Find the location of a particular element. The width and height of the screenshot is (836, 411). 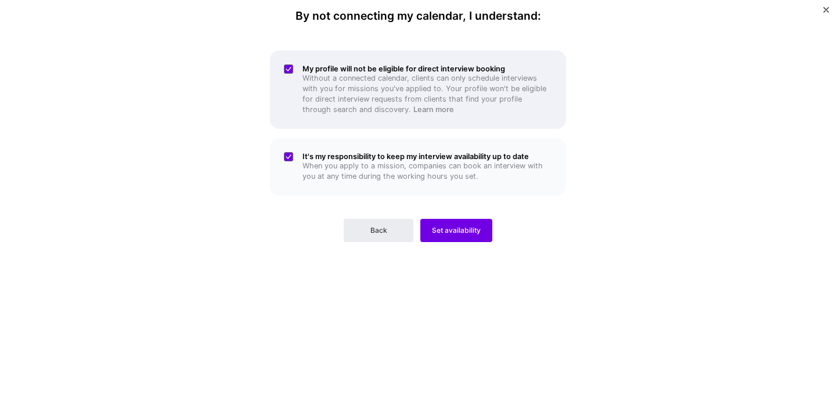

p: When you apply to a mission, companies can book an interview with you at any time during the work... is located at coordinates (427, 171).